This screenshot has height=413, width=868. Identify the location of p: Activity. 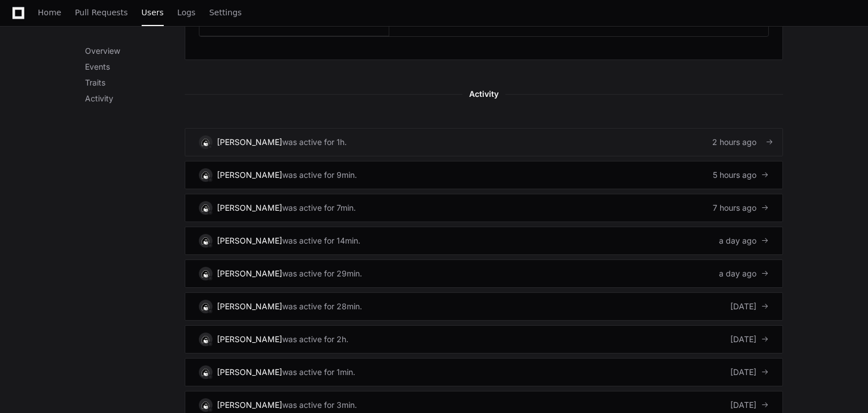
(135, 99).